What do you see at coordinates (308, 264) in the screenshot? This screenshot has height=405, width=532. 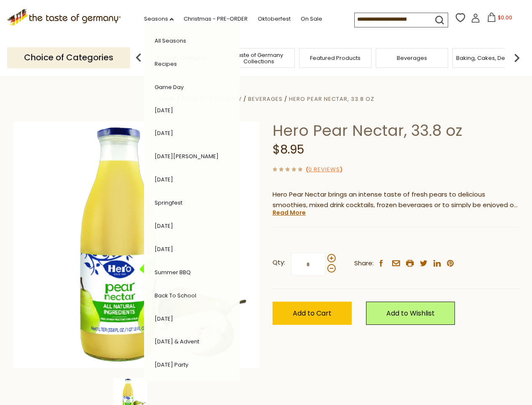 I see `input: Qty:` at bounding box center [308, 264].